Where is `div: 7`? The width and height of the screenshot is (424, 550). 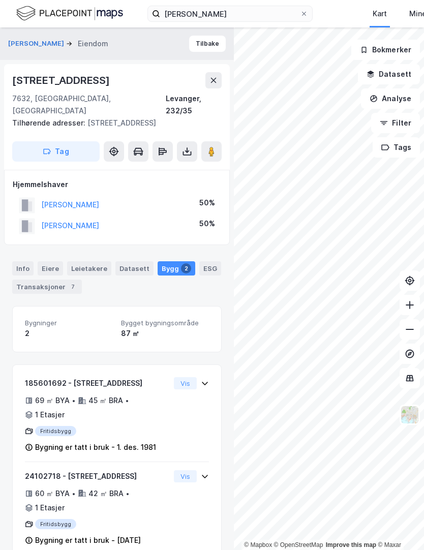 div: 7 is located at coordinates (73, 287).